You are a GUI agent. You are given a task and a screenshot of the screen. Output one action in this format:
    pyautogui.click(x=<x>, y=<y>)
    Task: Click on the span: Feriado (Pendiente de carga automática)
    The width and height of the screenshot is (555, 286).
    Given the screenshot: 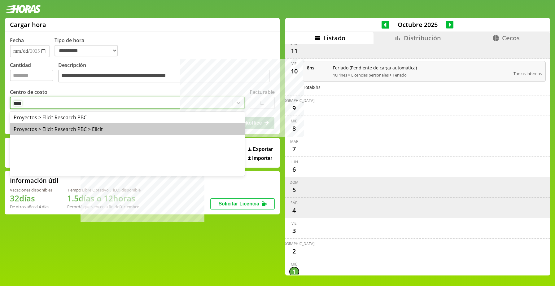 What is the action you would take?
    pyautogui.click(x=421, y=68)
    